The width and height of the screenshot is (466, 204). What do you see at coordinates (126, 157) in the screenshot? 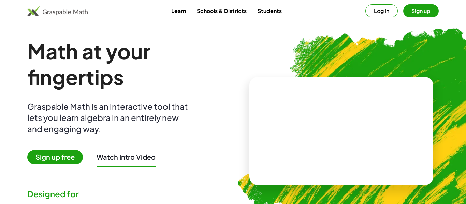
I see `button: Watch Intro Video` at bounding box center [126, 157].